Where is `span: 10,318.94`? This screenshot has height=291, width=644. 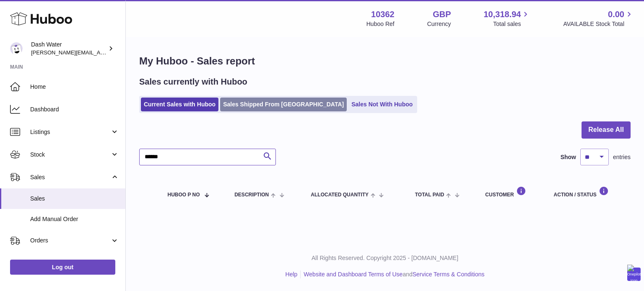
span: 10,318.94 is located at coordinates (502, 14).